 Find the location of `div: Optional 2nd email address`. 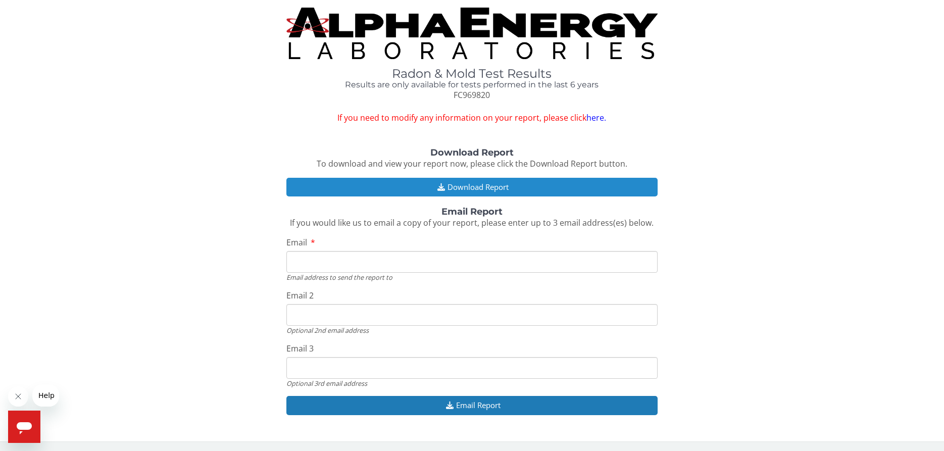

div: Optional 2nd email address is located at coordinates (472, 330).